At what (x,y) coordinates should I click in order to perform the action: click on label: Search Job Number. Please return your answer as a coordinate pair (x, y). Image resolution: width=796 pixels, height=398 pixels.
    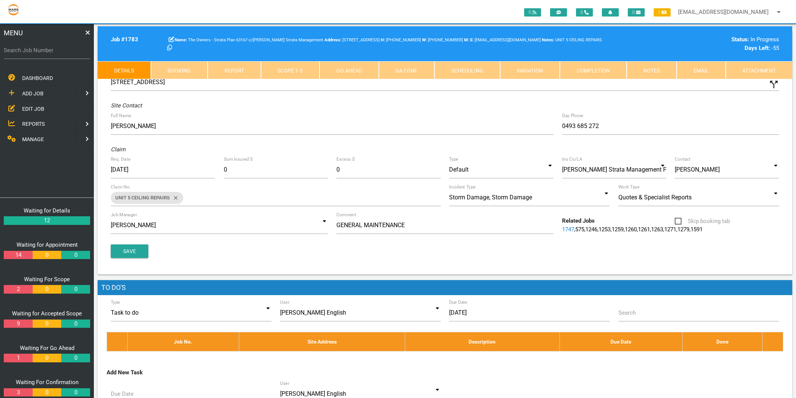
    Looking at the image, I should click on (47, 50).